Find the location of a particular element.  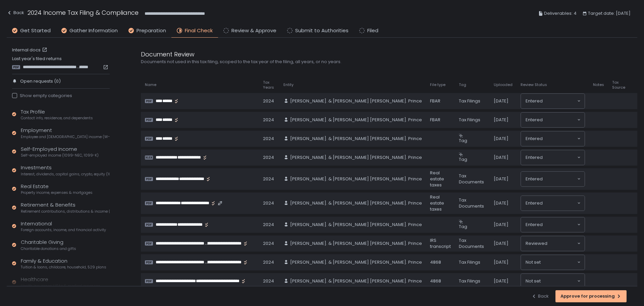

span: Notes is located at coordinates (599, 85).